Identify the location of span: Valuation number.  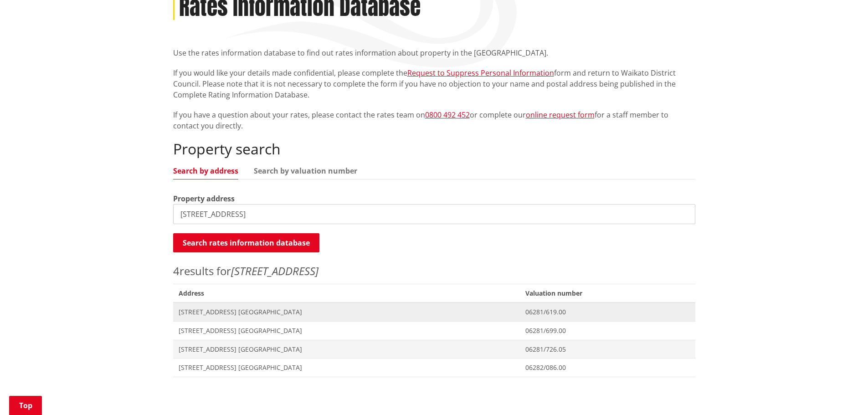
(608, 293).